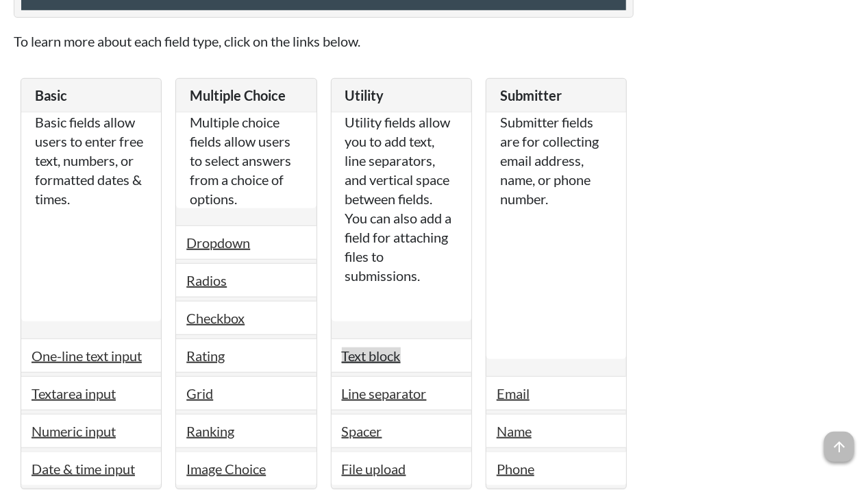  What do you see at coordinates (515, 469) in the screenshot?
I see `a: Phone` at bounding box center [515, 469].